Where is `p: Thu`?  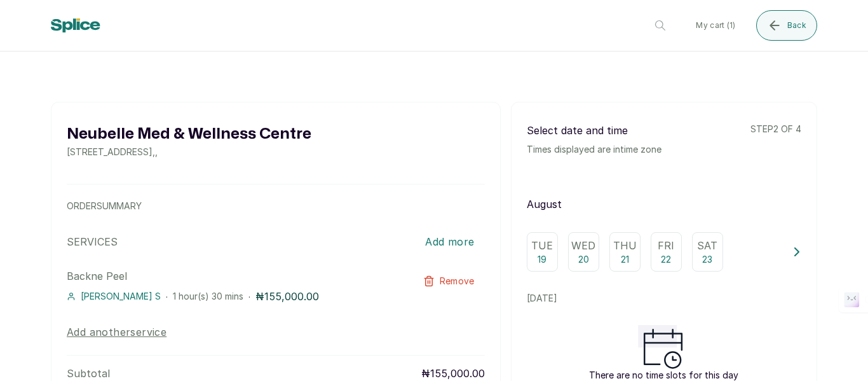
p: Thu is located at coordinates (624, 246).